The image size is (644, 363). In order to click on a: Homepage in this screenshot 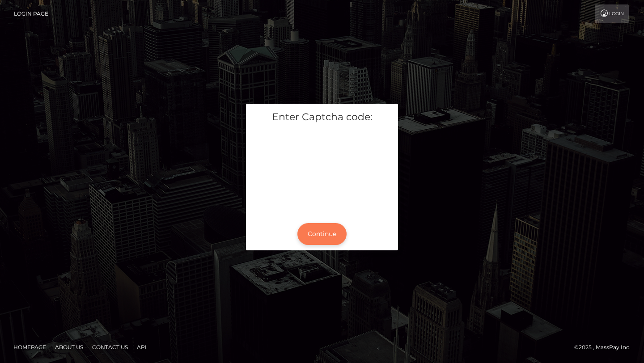, I will do `click(30, 347)`.